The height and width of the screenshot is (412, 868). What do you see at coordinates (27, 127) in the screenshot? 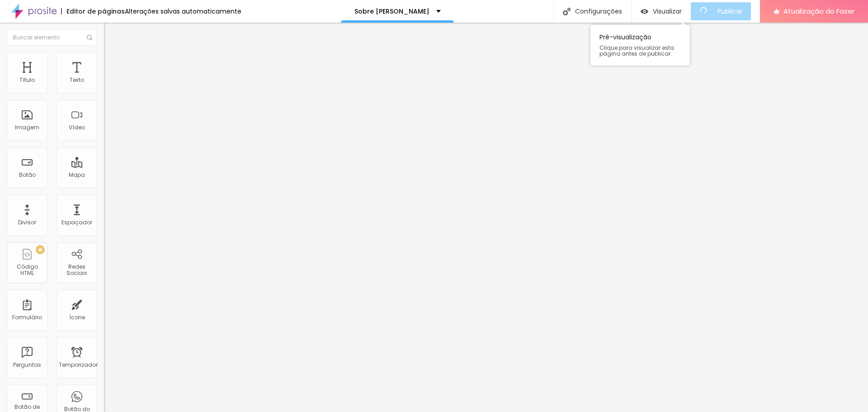
I see `font: Imagem` at bounding box center [27, 127].